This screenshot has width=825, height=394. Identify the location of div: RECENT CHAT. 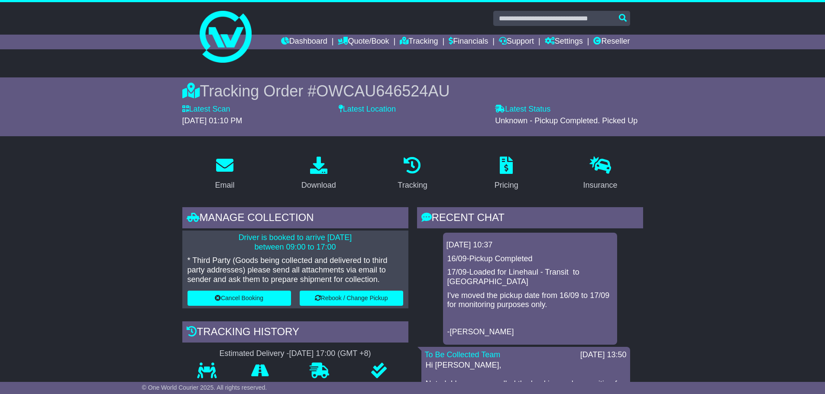
(530, 219).